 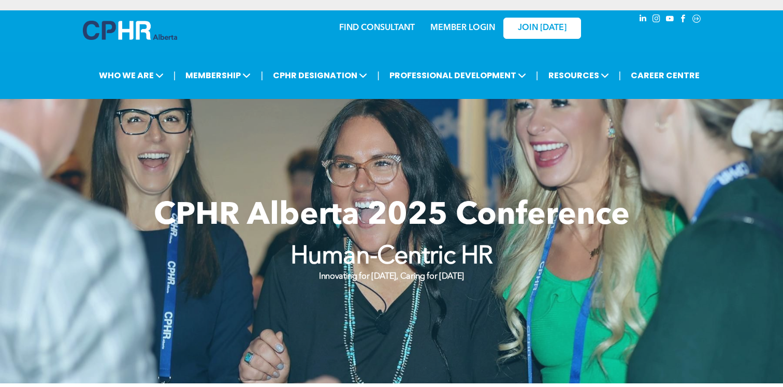 I want to click on a: youtube, so click(x=670, y=20).